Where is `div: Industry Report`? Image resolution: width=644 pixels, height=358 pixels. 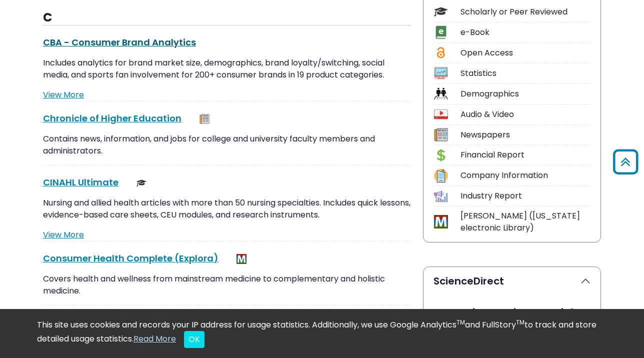
div: Industry Report is located at coordinates (525, 196).